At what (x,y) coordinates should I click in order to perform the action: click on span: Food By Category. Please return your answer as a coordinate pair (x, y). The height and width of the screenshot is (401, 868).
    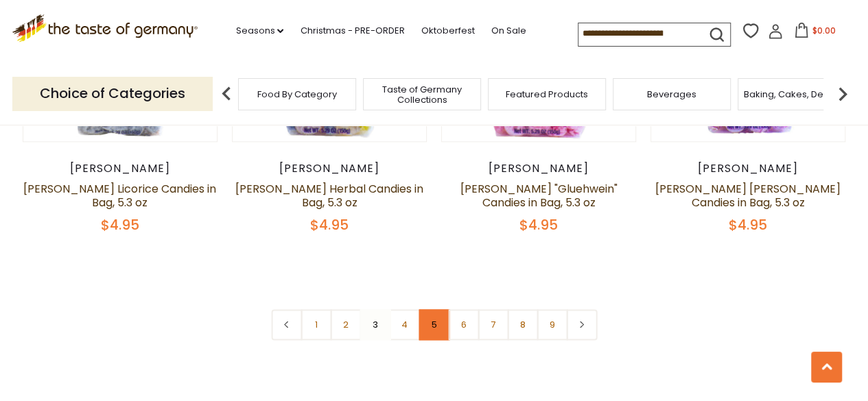
    Looking at the image, I should click on (297, 94).